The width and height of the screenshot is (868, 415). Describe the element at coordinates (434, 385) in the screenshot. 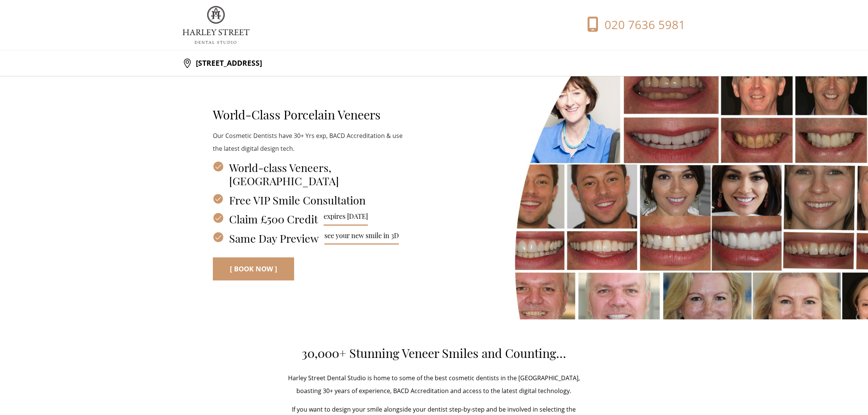

I see `p: Harley Street Dental Studio is home to some of the best cosmetic dentists in the [GEOGRAPHIC_DATA...` at that location.